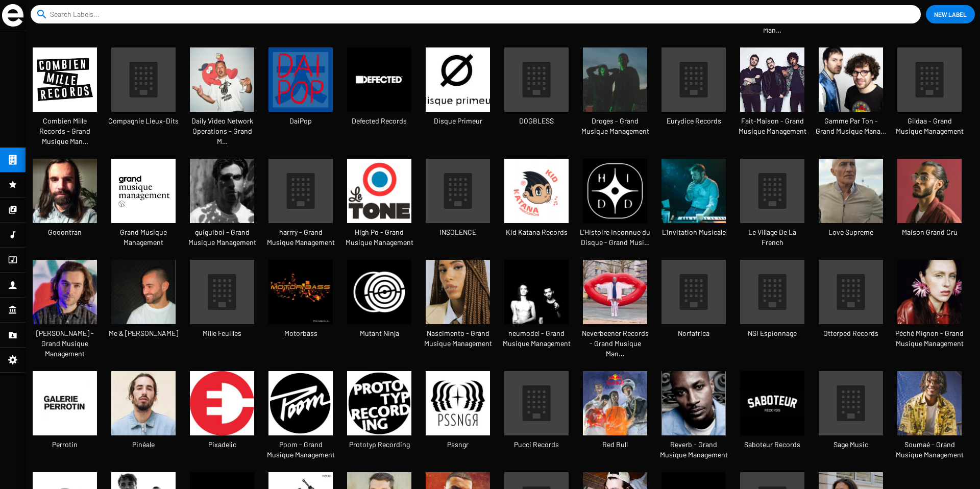 The height and width of the screenshot is (489, 980). I want to click on span: Gamme Par Ton - Grand Musique Mana…, so click(851, 126).